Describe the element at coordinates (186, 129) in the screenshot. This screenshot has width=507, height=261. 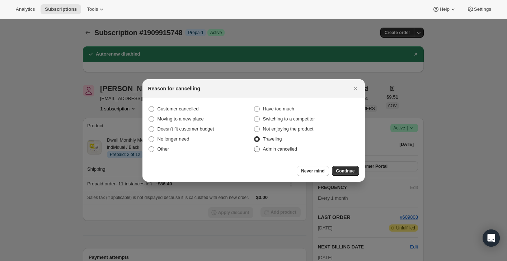
I see `span: Doesn't fit customer budget` at that location.